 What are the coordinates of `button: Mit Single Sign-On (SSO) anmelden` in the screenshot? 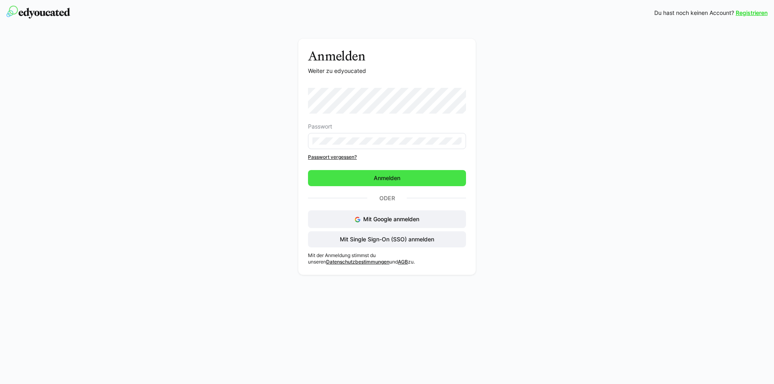 It's located at (387, 240).